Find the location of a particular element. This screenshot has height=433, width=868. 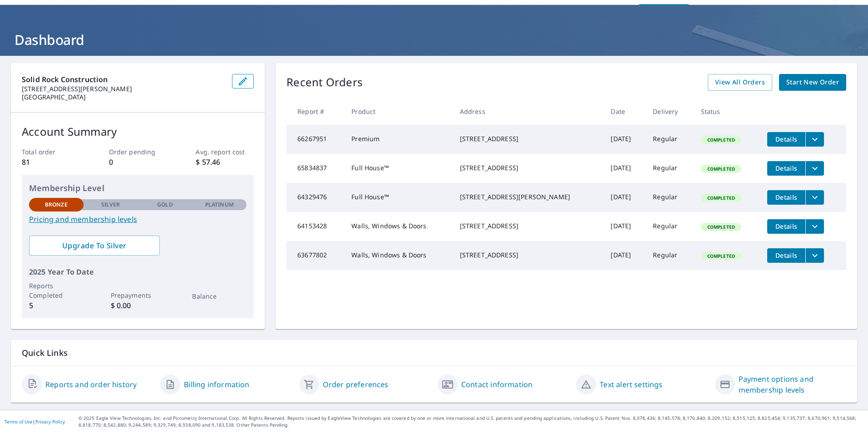

p: 2025 Year To Date is located at coordinates (137, 271).